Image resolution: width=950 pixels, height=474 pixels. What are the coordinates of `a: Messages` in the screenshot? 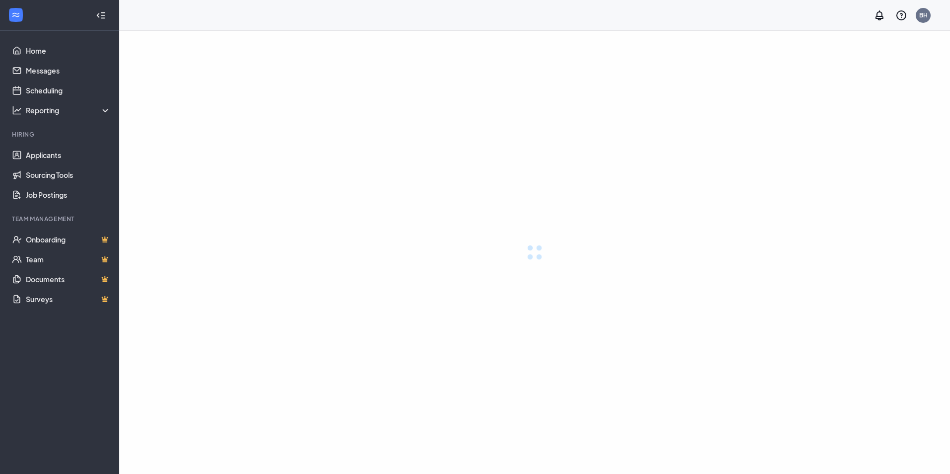 It's located at (68, 71).